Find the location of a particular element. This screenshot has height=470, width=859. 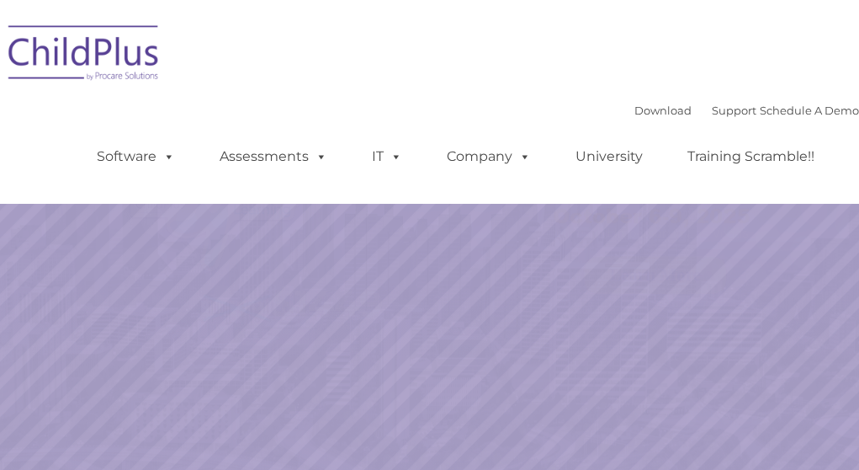

a: Company is located at coordinates (489, 157).